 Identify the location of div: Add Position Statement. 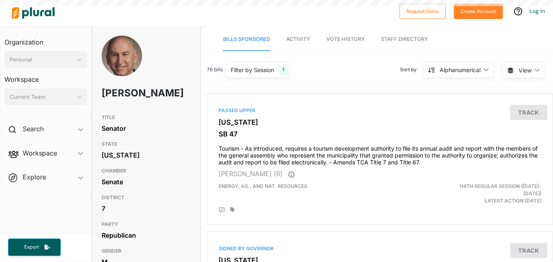
(222, 210).